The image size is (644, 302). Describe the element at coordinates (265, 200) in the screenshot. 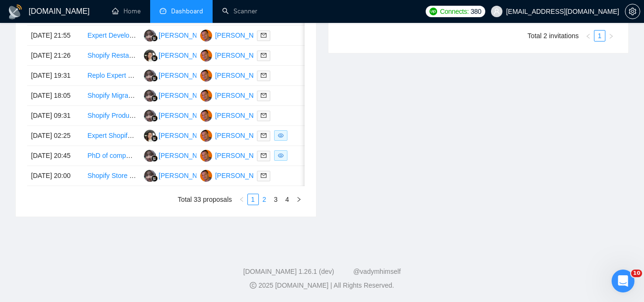

I see `li: 2` at that location.